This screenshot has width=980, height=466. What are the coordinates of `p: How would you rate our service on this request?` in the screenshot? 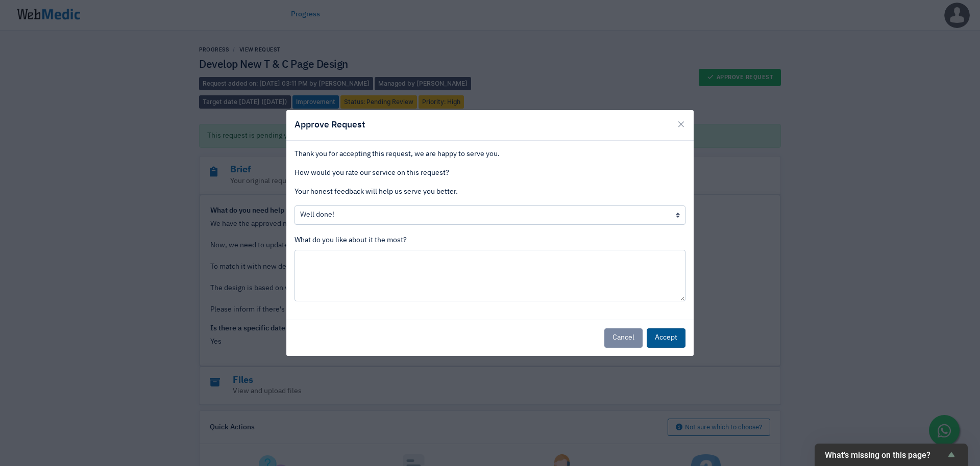 It's located at (490, 173).